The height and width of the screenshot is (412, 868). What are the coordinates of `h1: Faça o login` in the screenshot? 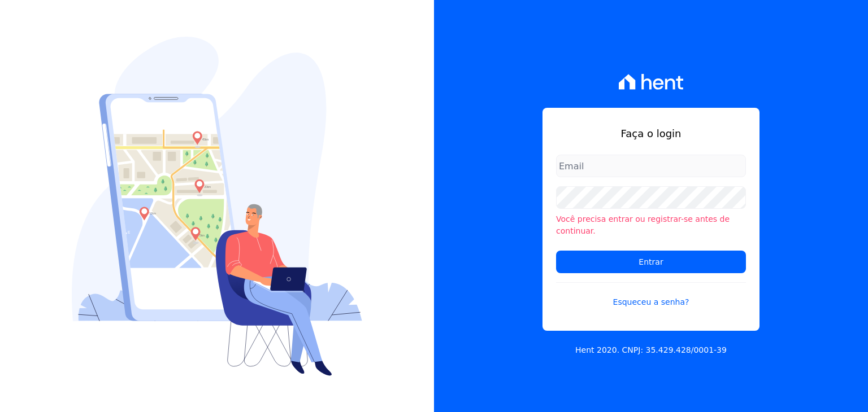 It's located at (651, 134).